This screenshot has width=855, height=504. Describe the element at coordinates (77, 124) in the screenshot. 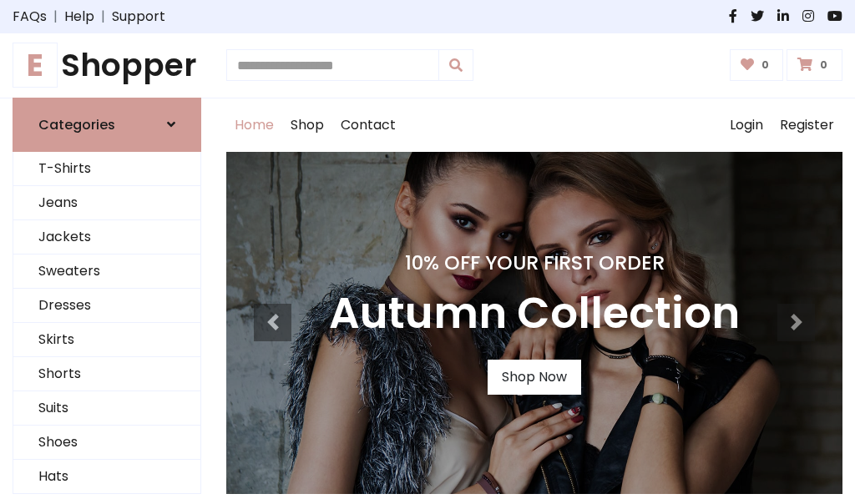

I see `h6: Categories` at that location.